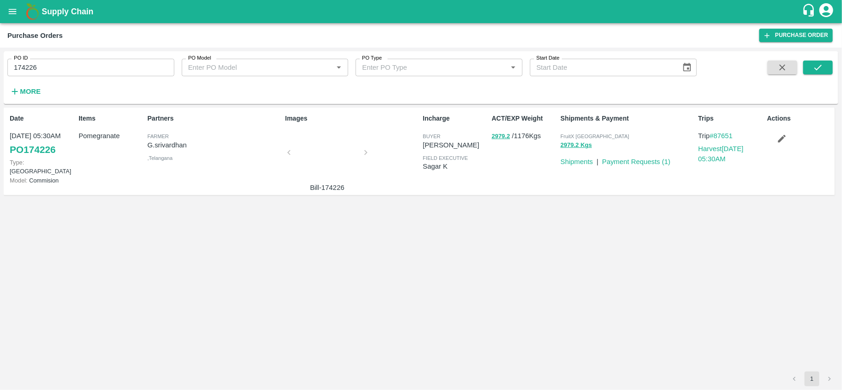 The height and width of the screenshot is (390, 842). I want to click on p: Actions, so click(799, 118).